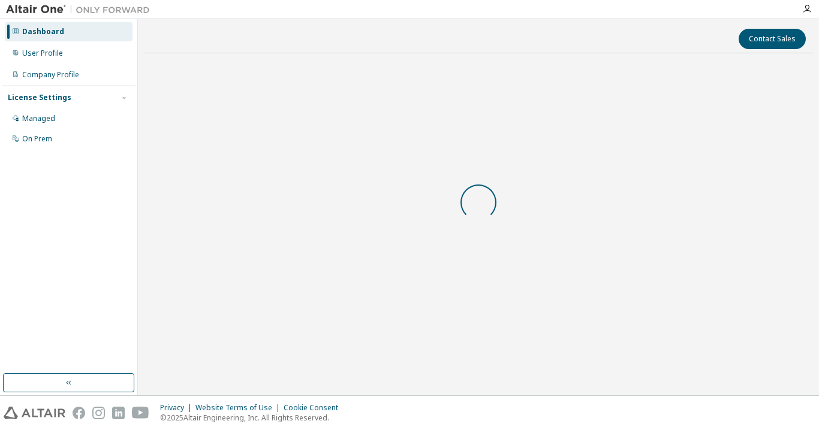 Image resolution: width=819 pixels, height=430 pixels. Describe the element at coordinates (37, 139) in the screenshot. I see `div: On Prem` at that location.